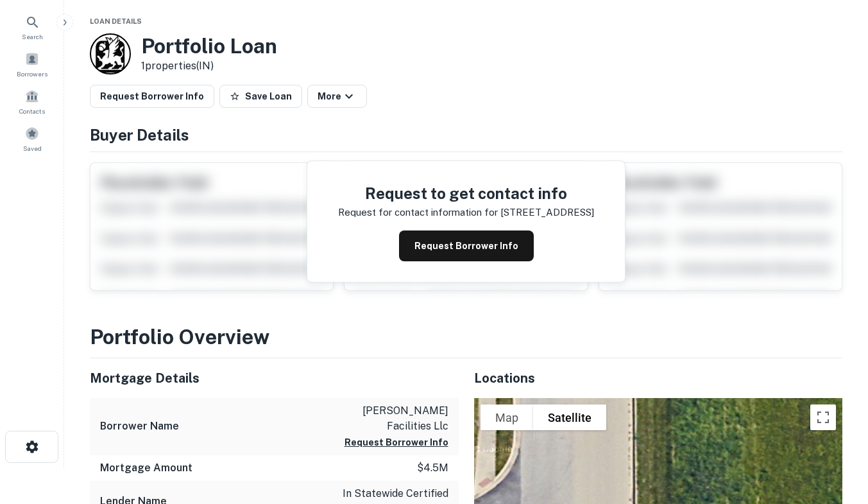 The width and height of the screenshot is (868, 504). Describe the element at coordinates (32, 64) in the screenshot. I see `a: Borrowers` at that location.